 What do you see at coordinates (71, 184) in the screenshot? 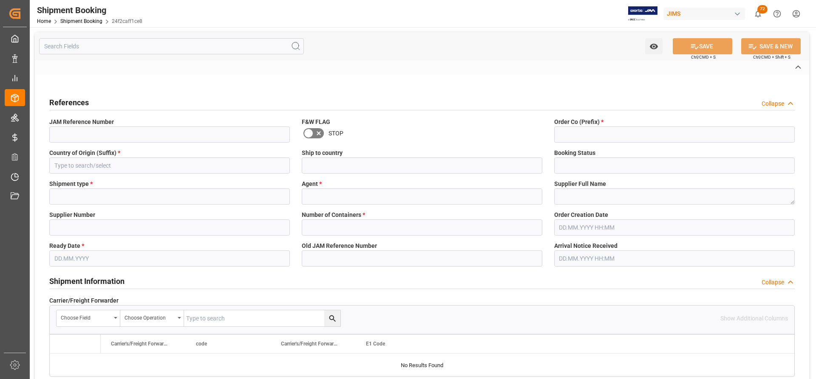
I see `span: Shipment type` at bounding box center [71, 184].